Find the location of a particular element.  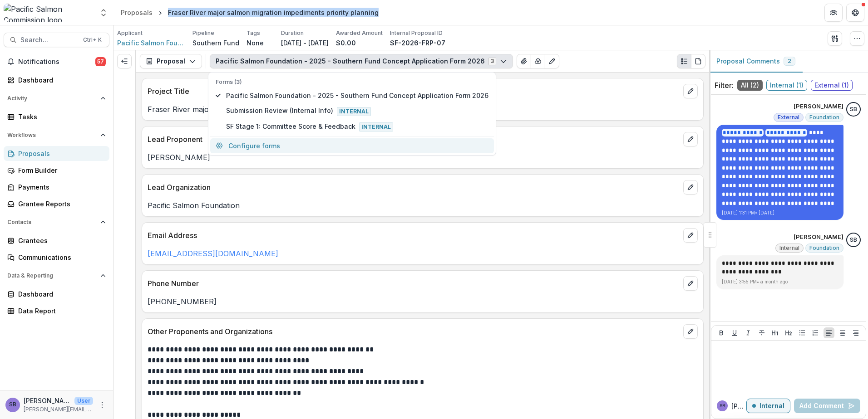

p: Applicant is located at coordinates (130, 33).